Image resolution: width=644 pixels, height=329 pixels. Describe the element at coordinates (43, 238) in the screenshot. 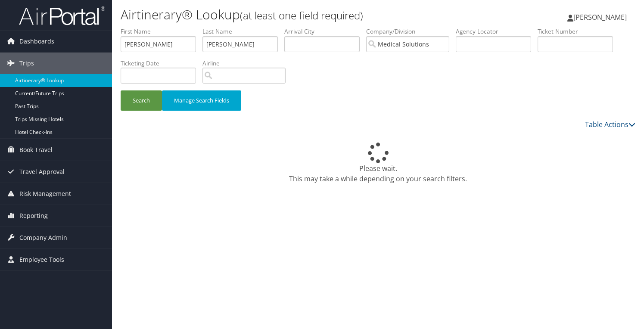

I see `span: Company Admin` at that location.